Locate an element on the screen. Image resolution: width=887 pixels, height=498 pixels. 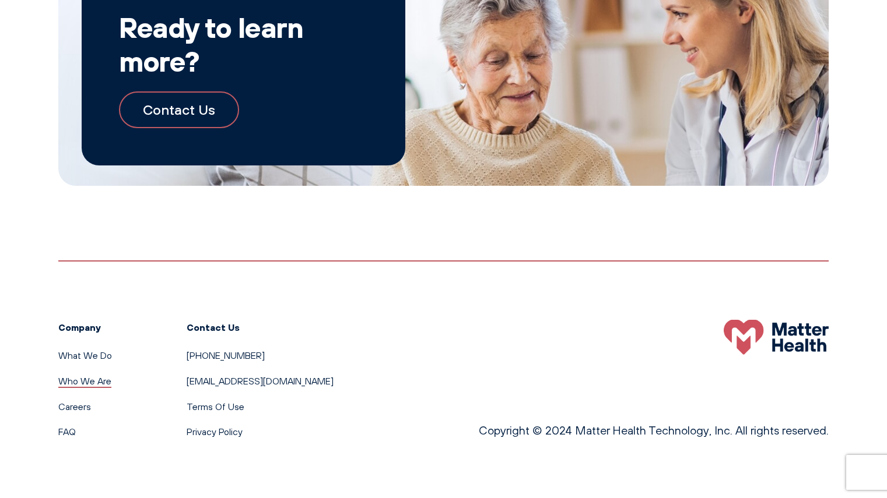
p: Copyright © 2024 Matter Health Technology, Inc. All rights reserved. is located at coordinates (654, 431).